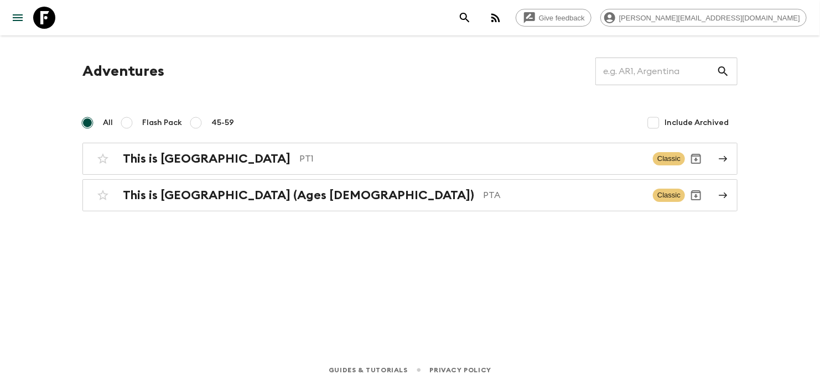  I want to click on a: Give feedback, so click(553, 18).